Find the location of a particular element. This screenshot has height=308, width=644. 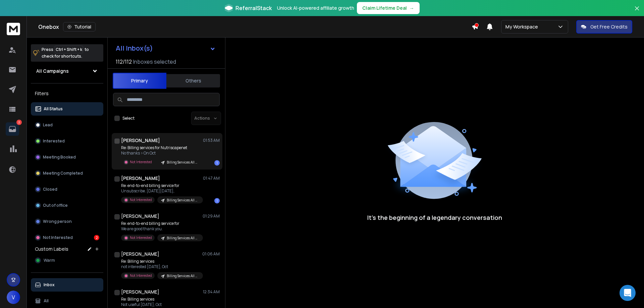

h3: Custom Labels is located at coordinates (52, 249).